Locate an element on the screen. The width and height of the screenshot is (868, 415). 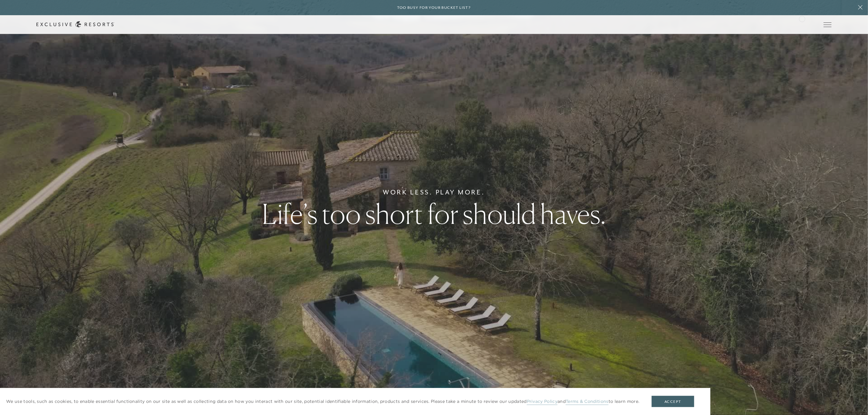
a: Privacy Policy is located at coordinates (542, 401).